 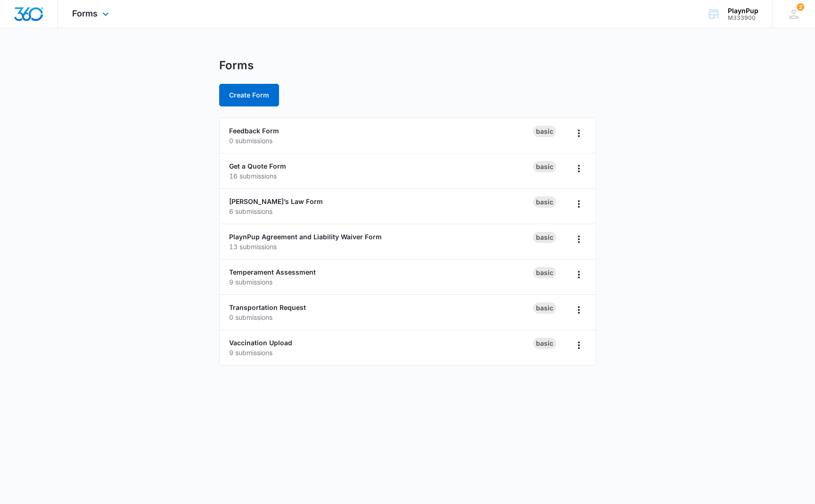 I want to click on a: PlaynPup Agreement and Liability Waiver Form, so click(x=306, y=236).